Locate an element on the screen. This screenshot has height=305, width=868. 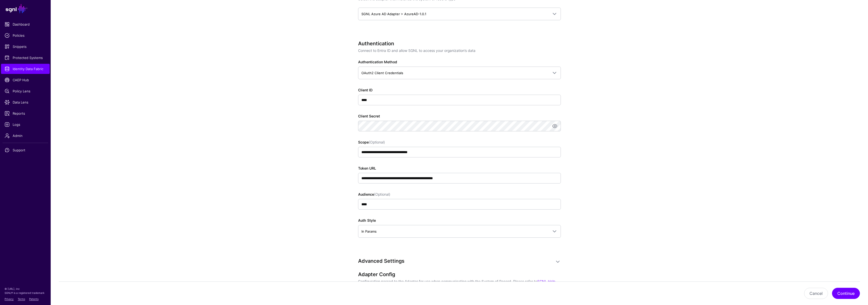
span: Reports is located at coordinates (25, 113).